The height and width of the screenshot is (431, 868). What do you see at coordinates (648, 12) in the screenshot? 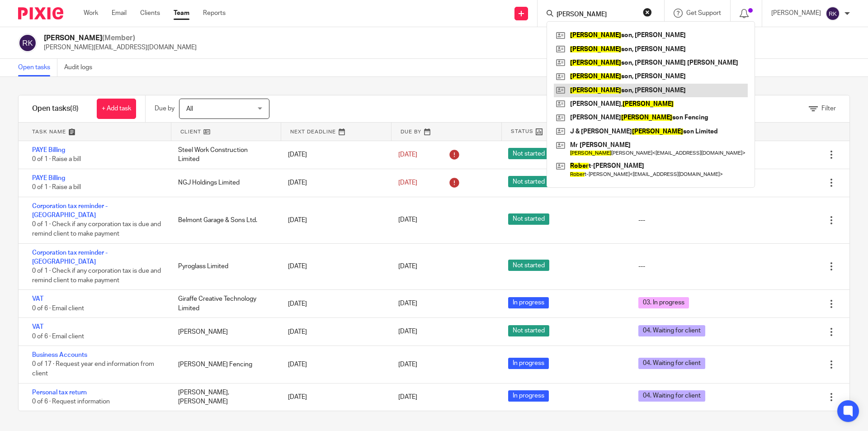
I see `button: Clear` at bounding box center [648, 12].